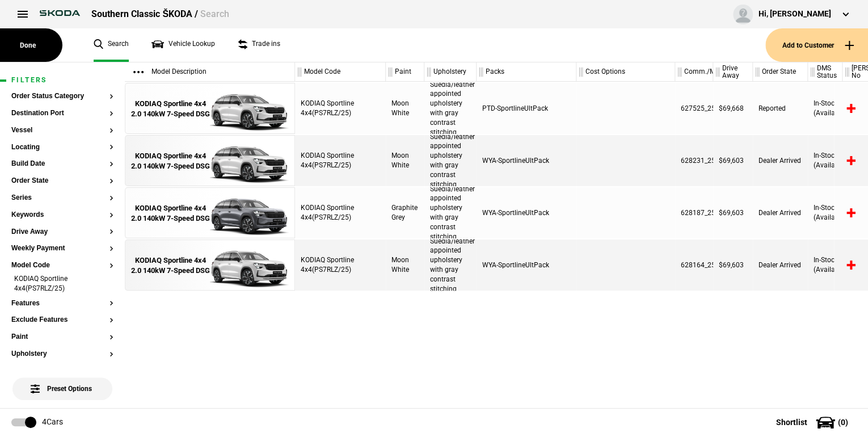  I want to click on h1: Filters, so click(62, 80).